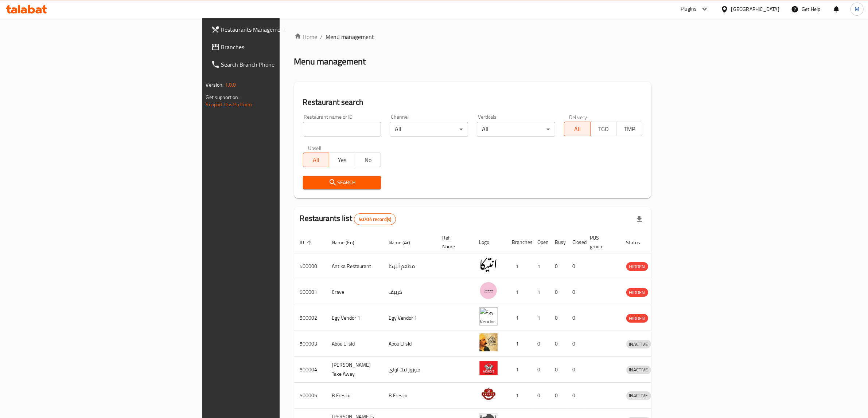 This screenshot has height=418, width=868. I want to click on img: B Fresco, so click(489, 394).